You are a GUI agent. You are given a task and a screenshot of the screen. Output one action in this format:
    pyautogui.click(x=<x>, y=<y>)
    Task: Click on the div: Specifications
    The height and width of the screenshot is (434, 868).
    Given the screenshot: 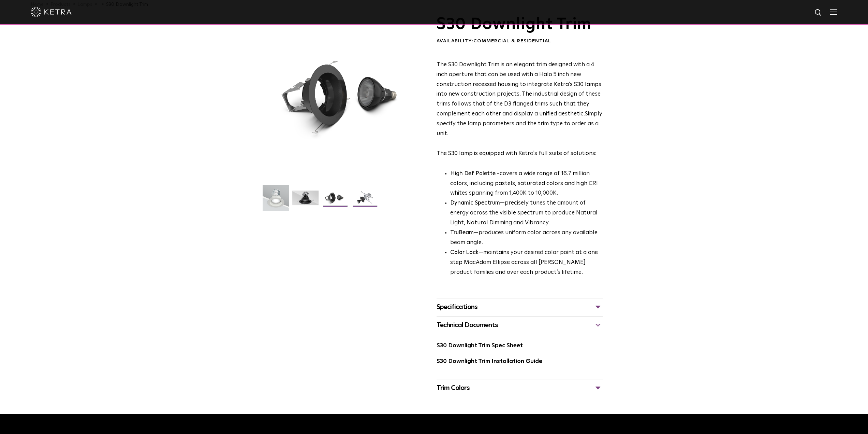 What is the action you would take?
    pyautogui.click(x=520, y=306)
    